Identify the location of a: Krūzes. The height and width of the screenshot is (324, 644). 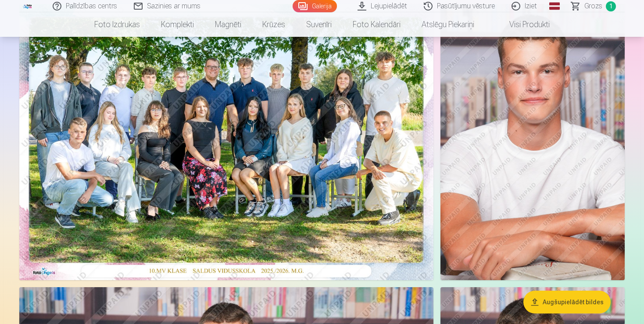
(274, 25).